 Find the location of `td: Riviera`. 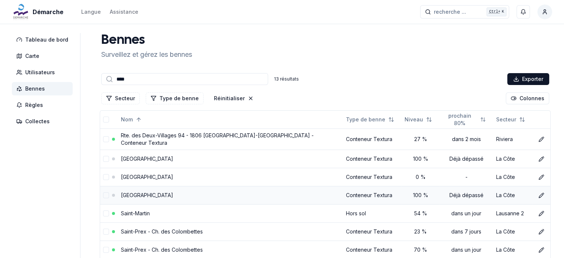

td: Riviera is located at coordinates (513, 139).